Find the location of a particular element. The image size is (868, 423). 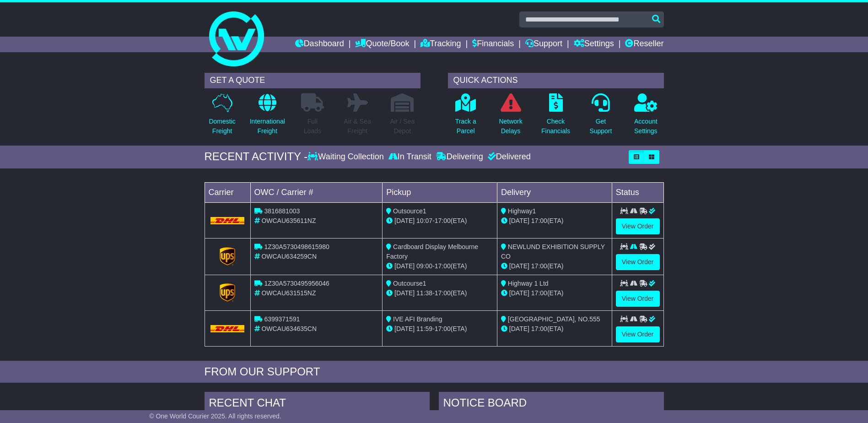

div: GET A QUOTE is located at coordinates (313, 81).